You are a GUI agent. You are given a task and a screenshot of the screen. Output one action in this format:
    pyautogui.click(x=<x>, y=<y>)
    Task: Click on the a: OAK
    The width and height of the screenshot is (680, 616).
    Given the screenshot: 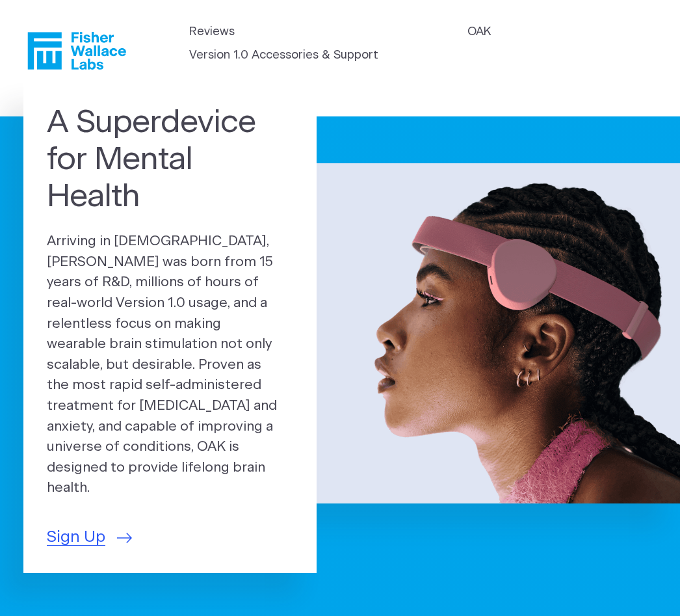 What is the action you would take?
    pyautogui.click(x=479, y=32)
    